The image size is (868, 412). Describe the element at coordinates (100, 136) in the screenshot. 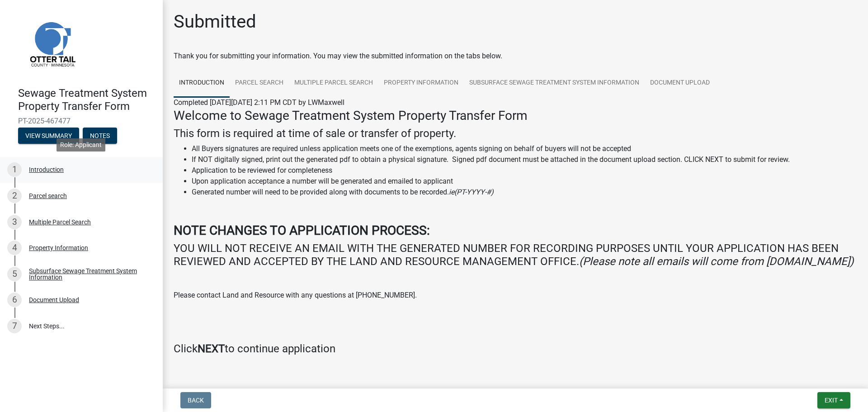

I see `wm-modal-confirm: Notes` at that location.